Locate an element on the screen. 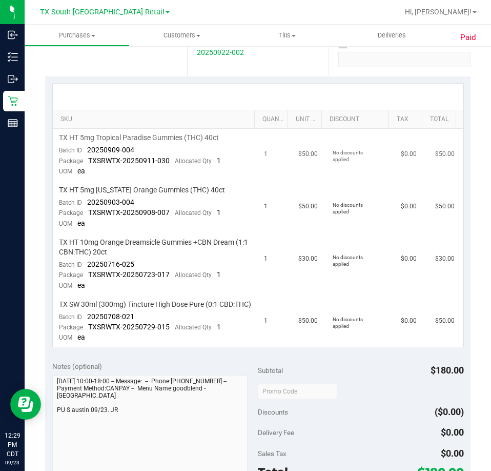 Image resolution: width=491 pixels, height=471 pixels. inline-svg: Reports is located at coordinates (13, 123).